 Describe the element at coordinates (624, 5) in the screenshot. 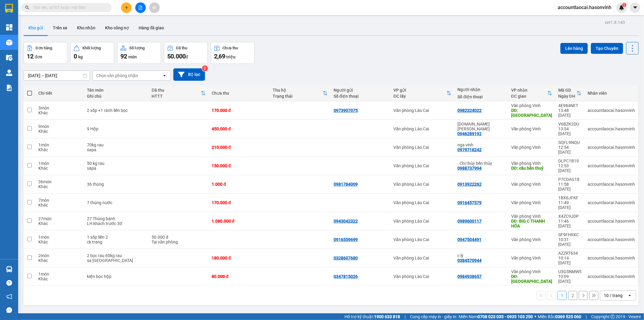

I see `span: 1` at that location.